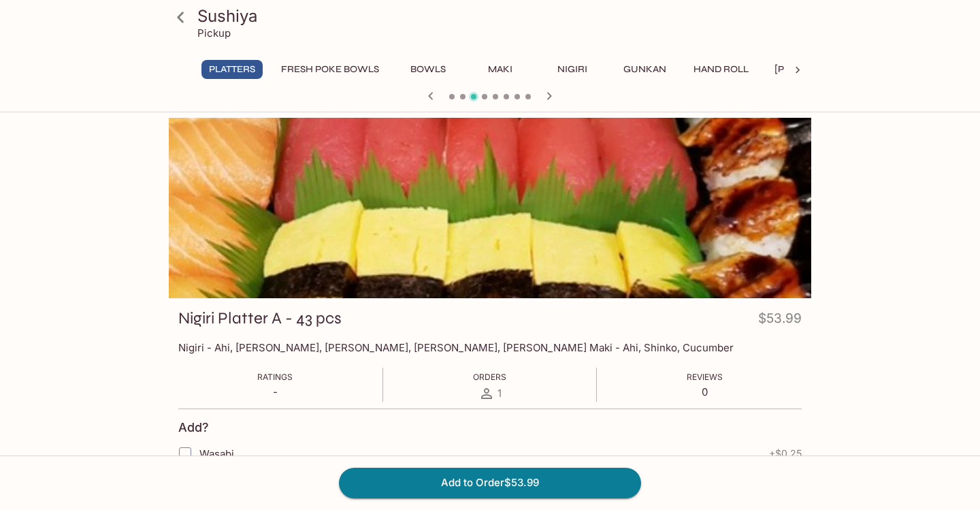 Image resolution: width=980 pixels, height=510 pixels. I want to click on span: Reviews, so click(705, 377).